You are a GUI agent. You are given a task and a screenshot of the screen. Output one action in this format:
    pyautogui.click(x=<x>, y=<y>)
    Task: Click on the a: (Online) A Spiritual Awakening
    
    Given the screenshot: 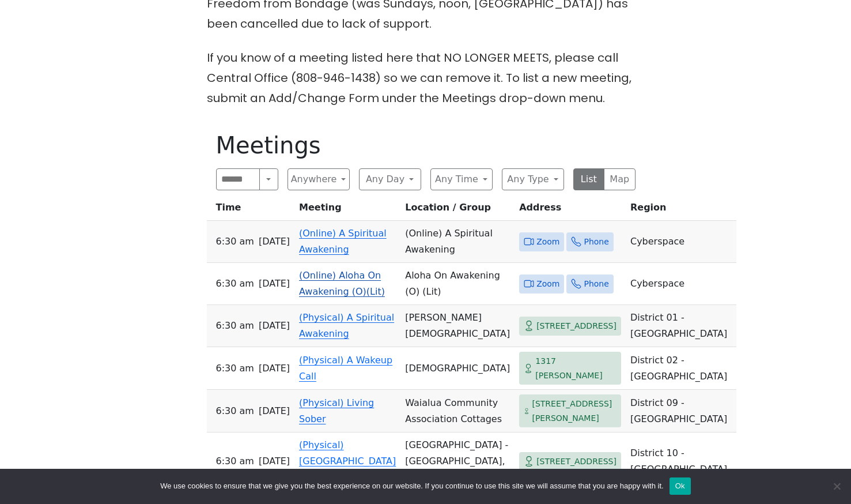 What is the action you would take?
    pyautogui.click(x=343, y=241)
    